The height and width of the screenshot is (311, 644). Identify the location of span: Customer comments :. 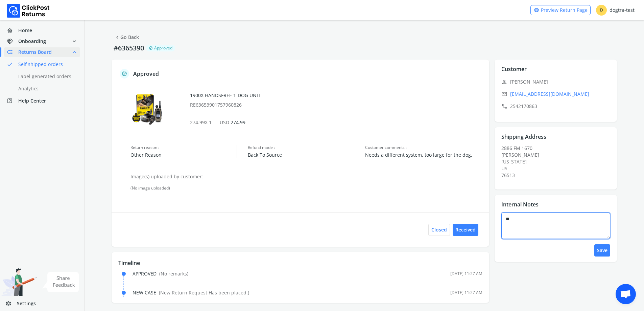
(423, 147).